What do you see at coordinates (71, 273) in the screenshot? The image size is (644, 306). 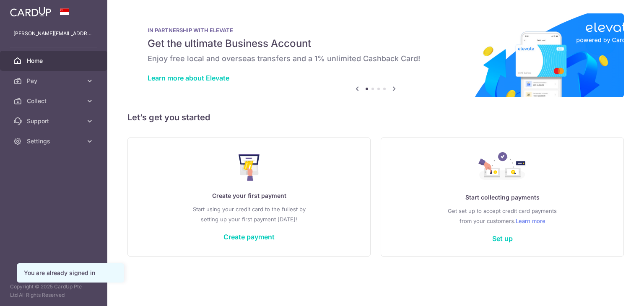 I see `div: You are already signed in` at bounding box center [71, 273].